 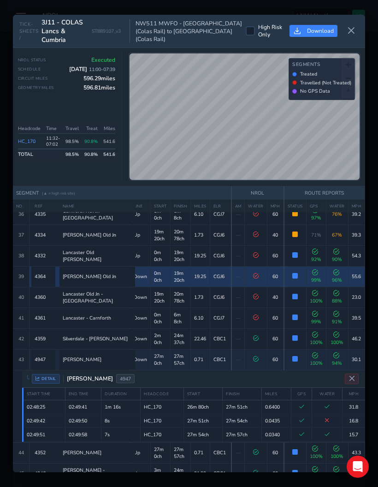 I want to click on span: 40, so click(x=21, y=297).